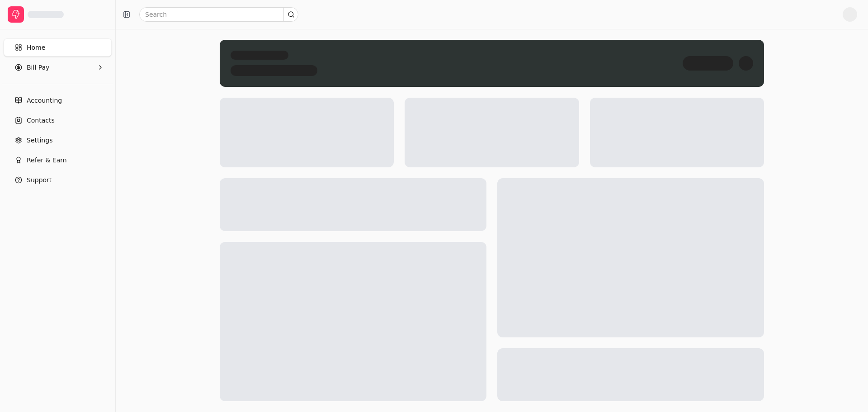  I want to click on span: Refer & Earn, so click(47, 160).